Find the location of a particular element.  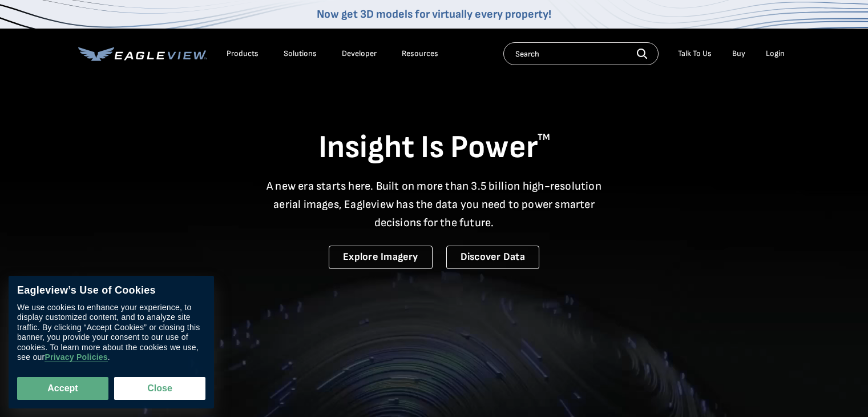

p: A new era starts here. Built on more than 3.5 billion high-resolution aerial images, Eagleview ha... is located at coordinates (434, 205).